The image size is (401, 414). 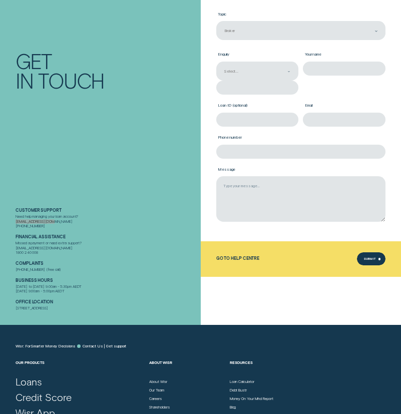 I want to click on label: Loan ID (optional), so click(x=257, y=106).